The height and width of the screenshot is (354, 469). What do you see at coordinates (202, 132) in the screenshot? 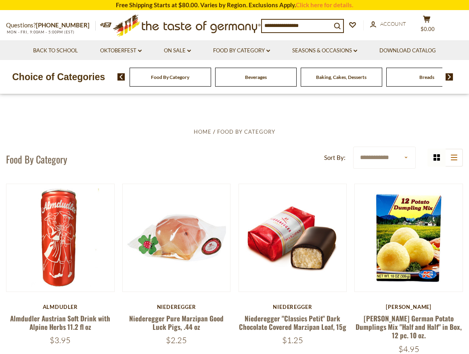
I see `span: Home` at bounding box center [202, 132].